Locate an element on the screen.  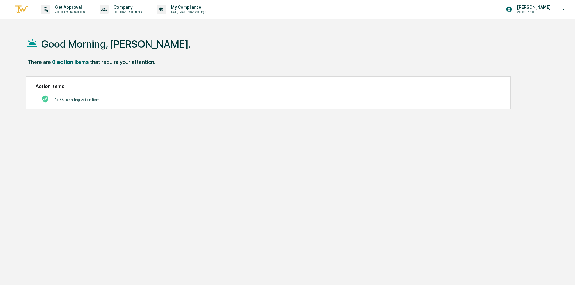
img: logo is located at coordinates (22, 9).